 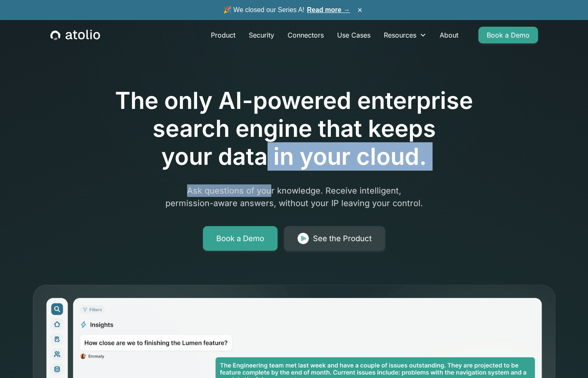 I want to click on h1: The only AI-powered enterprise search engine that keeps your data in your cloud., so click(x=294, y=129).